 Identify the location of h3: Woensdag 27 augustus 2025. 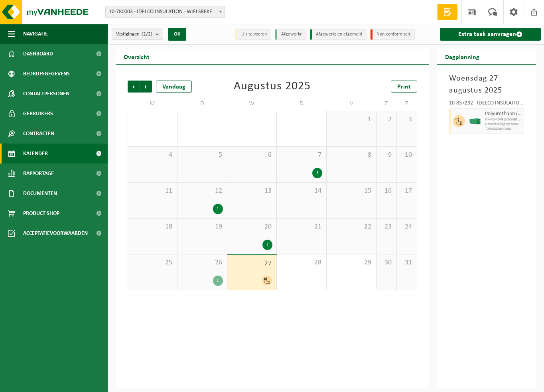
(487, 85).